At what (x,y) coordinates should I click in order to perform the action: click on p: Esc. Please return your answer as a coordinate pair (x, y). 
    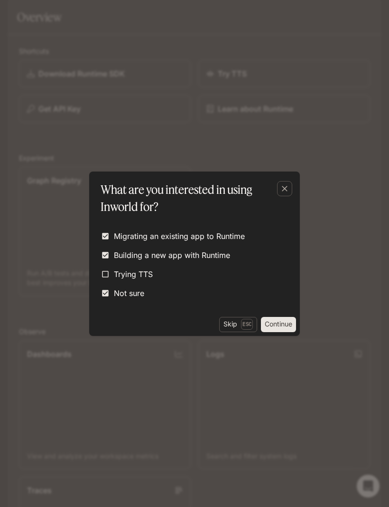
    Looking at the image, I should click on (247, 324).